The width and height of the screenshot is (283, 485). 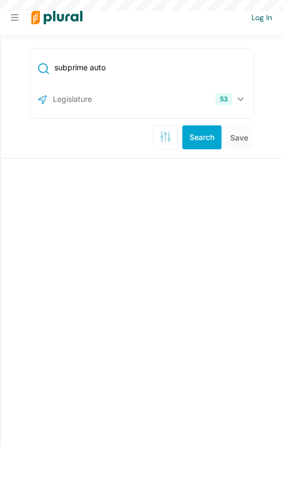 What do you see at coordinates (57, 17) in the screenshot?
I see `img: Logo for Plural` at bounding box center [57, 17].